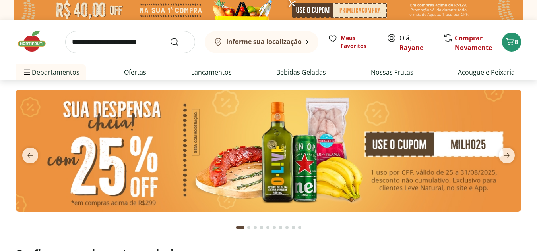  Describe the element at coordinates (392, 72) in the screenshot. I see `a: Nossas Frutas` at that location.